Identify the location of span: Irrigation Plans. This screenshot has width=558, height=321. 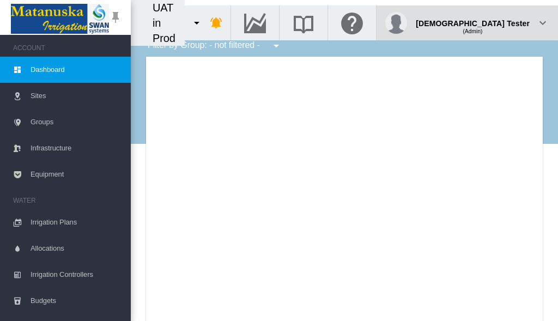
(76, 222).